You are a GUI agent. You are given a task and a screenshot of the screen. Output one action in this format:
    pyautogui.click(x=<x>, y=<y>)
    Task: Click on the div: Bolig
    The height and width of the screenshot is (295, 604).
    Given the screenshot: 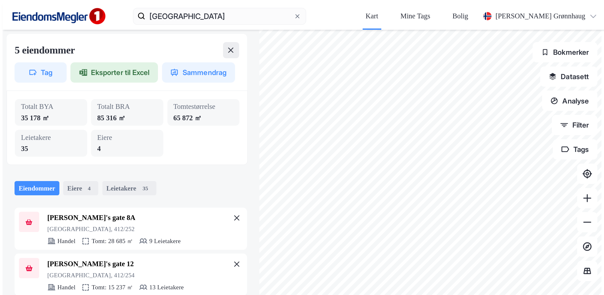 What is the action you would take?
    pyautogui.click(x=460, y=16)
    